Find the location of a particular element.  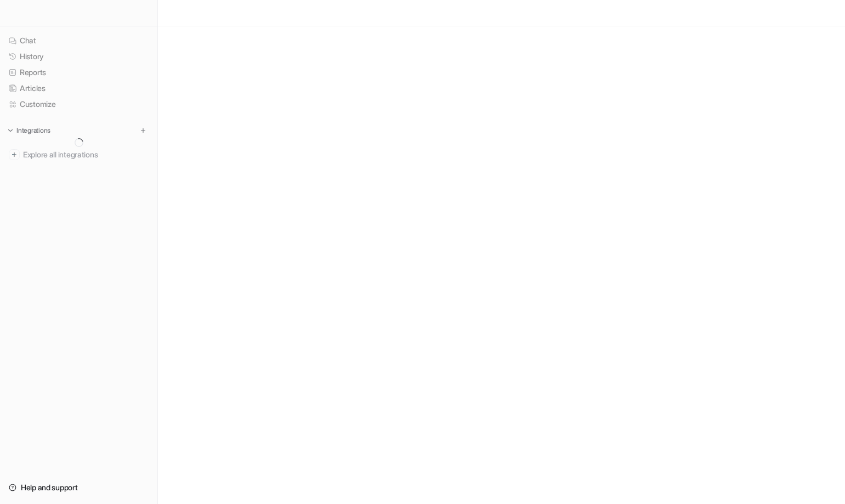

button: Integrations is located at coordinates (29, 131).